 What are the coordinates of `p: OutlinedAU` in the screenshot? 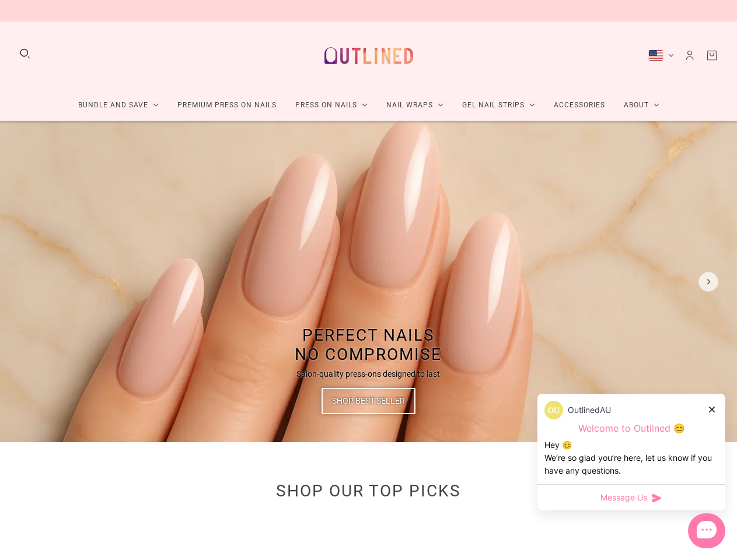 It's located at (589, 410).